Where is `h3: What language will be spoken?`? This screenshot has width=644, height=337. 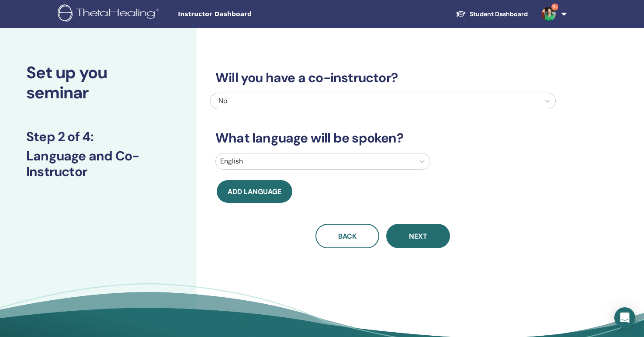 h3: What language will be spoken? is located at coordinates (383, 138).